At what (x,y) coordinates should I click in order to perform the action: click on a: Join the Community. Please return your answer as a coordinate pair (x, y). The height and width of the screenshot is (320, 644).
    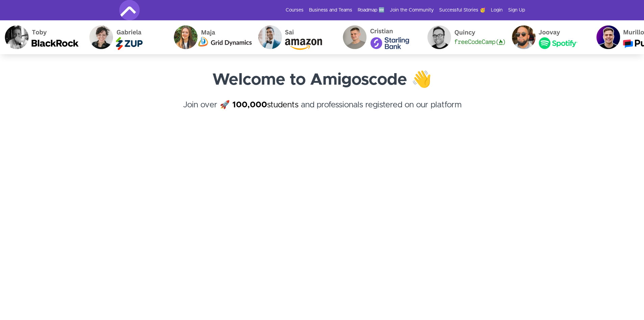
    Looking at the image, I should click on (412, 10).